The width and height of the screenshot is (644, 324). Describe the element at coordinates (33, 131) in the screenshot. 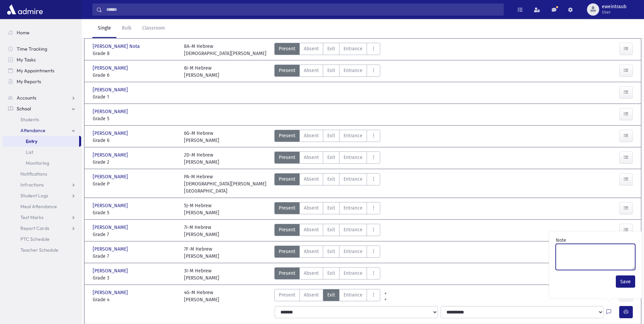

I see `span: Attendance` at that location.